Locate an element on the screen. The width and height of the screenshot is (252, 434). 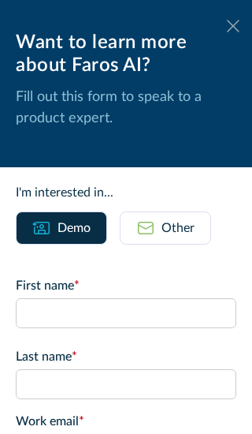
label: Last name is located at coordinates (126, 357).